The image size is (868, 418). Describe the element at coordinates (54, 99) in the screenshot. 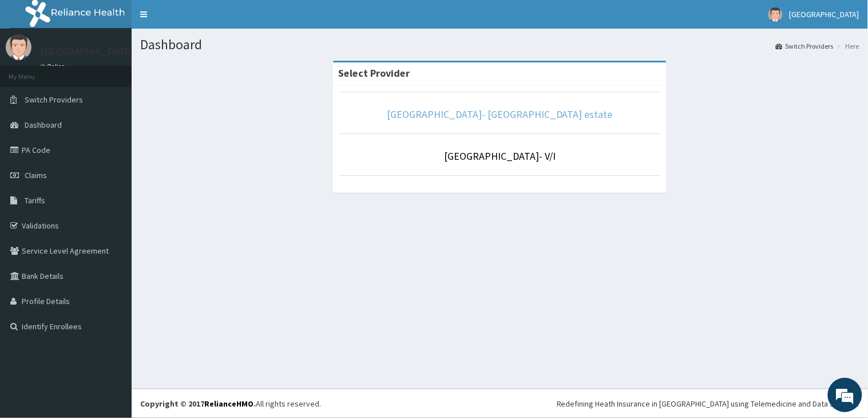

I see `span: Switch Providers` at that location.